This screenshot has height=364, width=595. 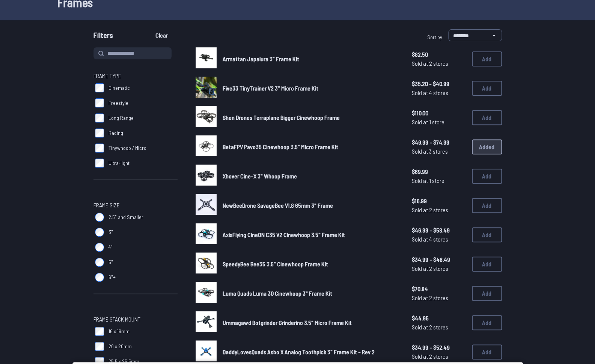 What do you see at coordinates (311, 88) in the screenshot?
I see `a: Five33 TinyTrainer V2 3" Micro Frame Kit` at bounding box center [311, 88].